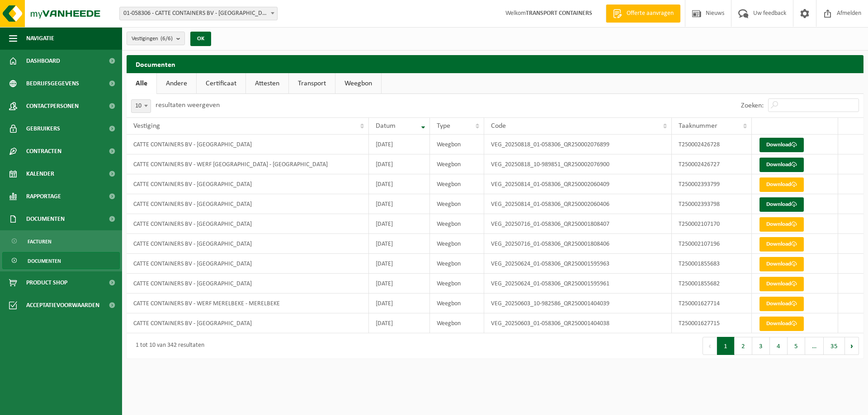  I want to click on span: Dashboard, so click(43, 61).